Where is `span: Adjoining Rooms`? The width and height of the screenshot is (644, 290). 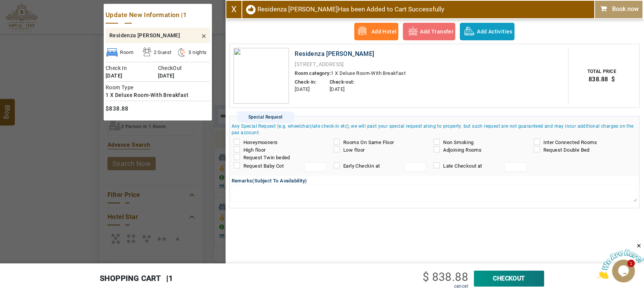
span: Adjoining Rooms is located at coordinates (462, 150).